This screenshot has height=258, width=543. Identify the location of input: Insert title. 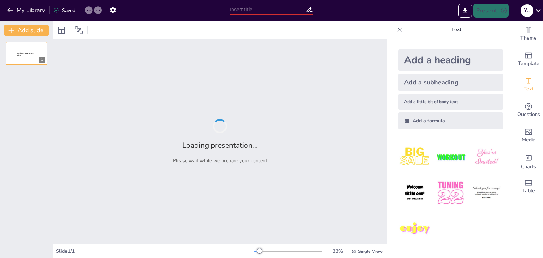
(268, 10).